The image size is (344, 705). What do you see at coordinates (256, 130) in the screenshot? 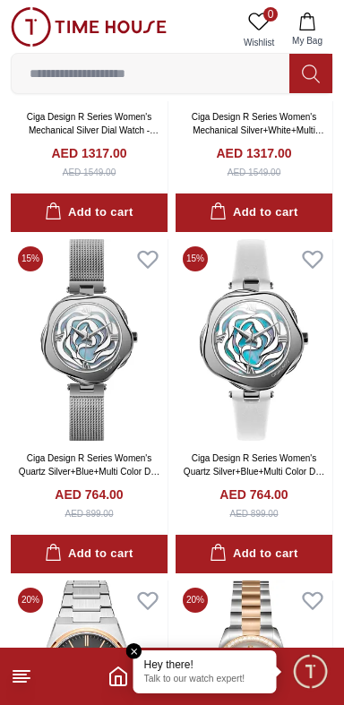
I see `a: Ciga Design R Series Women's Mechanical Silver+White+Multi Color Dial Watch - R022-SISI-W1` at bounding box center [256, 130].